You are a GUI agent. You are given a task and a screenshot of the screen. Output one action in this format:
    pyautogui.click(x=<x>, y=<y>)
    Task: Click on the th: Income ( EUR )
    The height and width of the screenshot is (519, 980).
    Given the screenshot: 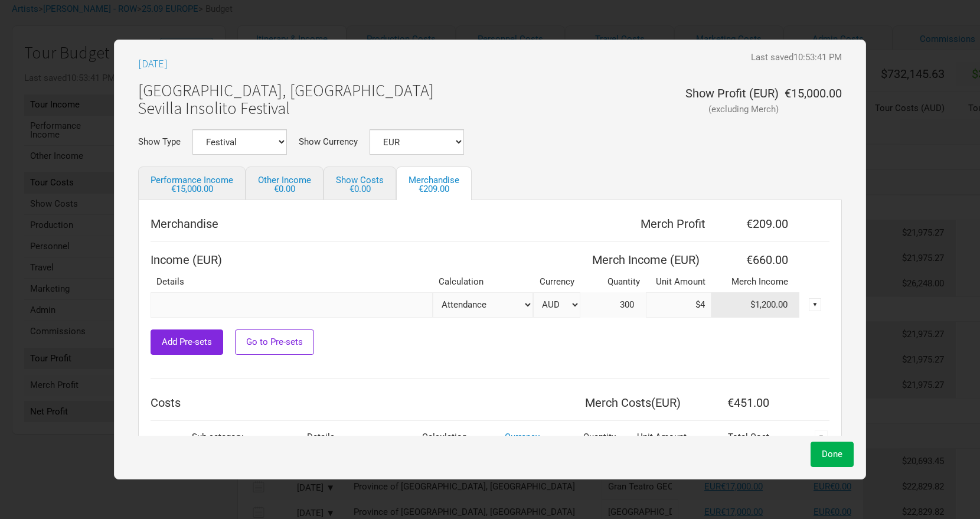 What is the action you would take?
    pyautogui.click(x=365, y=260)
    